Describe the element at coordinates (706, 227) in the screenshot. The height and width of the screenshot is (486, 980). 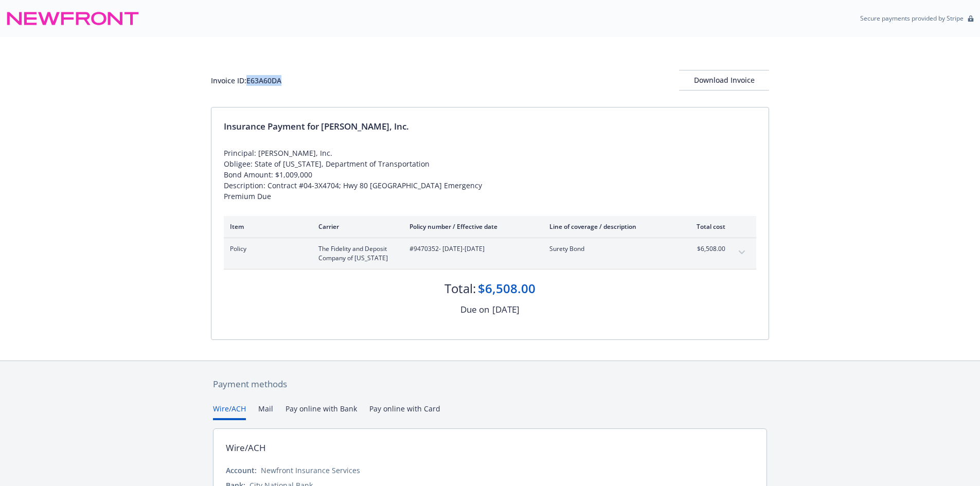
I see `div: Total cost` at that location.